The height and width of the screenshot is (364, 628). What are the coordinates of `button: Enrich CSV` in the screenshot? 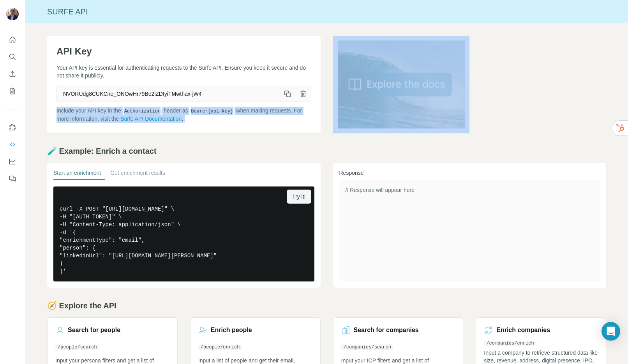 It's located at (13, 74).